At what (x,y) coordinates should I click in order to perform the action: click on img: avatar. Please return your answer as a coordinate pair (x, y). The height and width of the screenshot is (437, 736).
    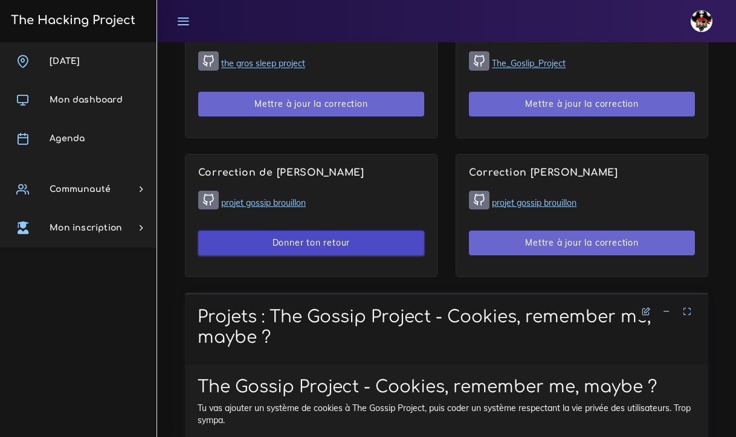
    Looking at the image, I should click on (701, 21).